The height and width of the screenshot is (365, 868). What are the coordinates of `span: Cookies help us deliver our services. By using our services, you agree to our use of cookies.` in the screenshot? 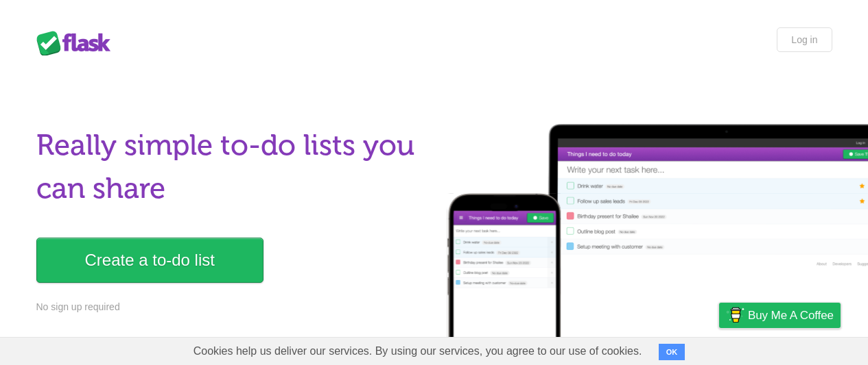 It's located at (417, 352).